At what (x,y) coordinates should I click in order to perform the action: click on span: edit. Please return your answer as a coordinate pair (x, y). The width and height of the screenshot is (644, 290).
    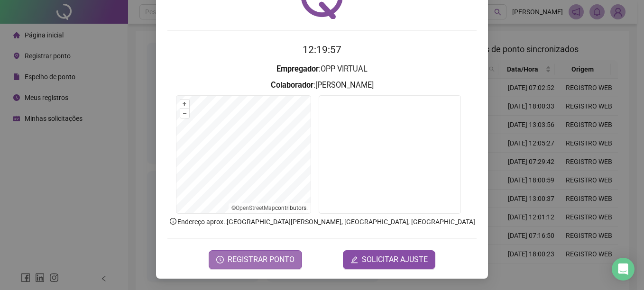
    Looking at the image, I should click on (355, 260).